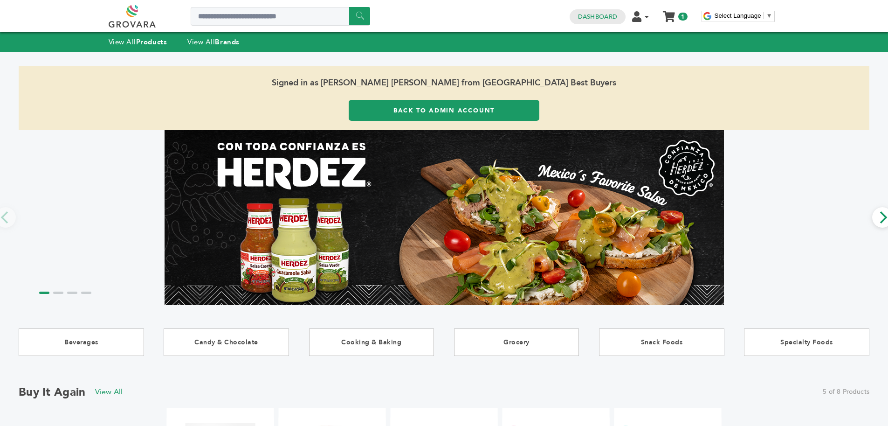 The width and height of the screenshot is (888, 426). I want to click on a: My Cart, so click(669, 13).